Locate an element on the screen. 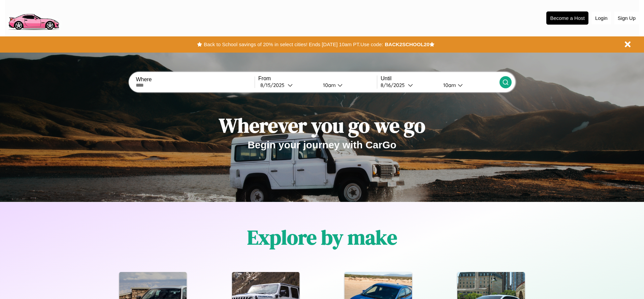  h1: Explore by make is located at coordinates (322, 237).